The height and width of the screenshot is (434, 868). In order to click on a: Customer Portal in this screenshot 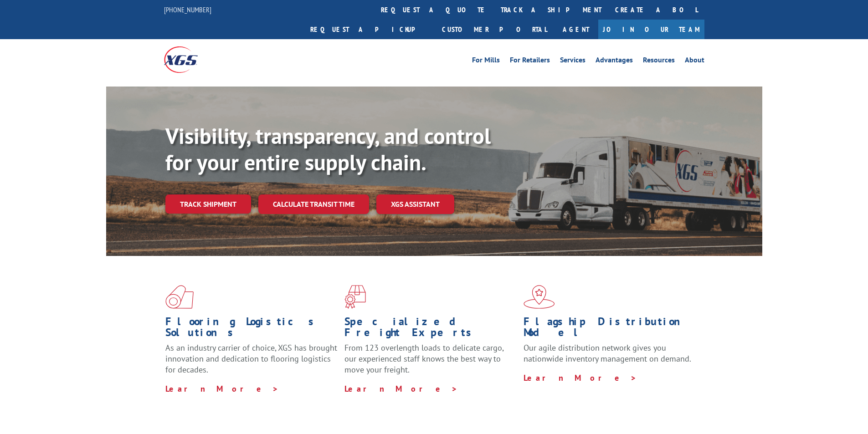, I will do `click(494, 29)`.